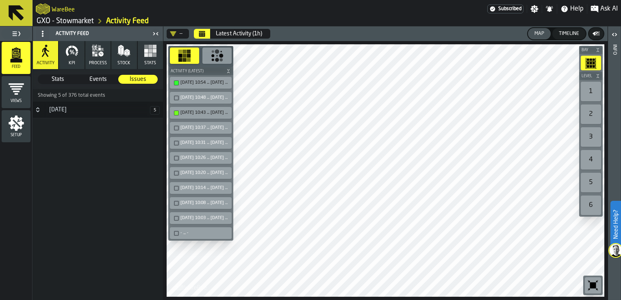 This screenshot has width=621, height=300. I want to click on header: Info, so click(614, 163).